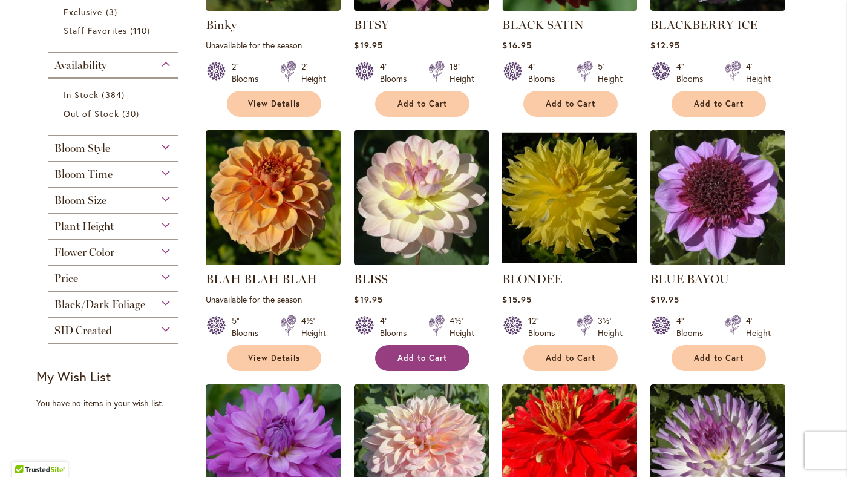  I want to click on a: BLAH BLAH BLAH, so click(261, 279).